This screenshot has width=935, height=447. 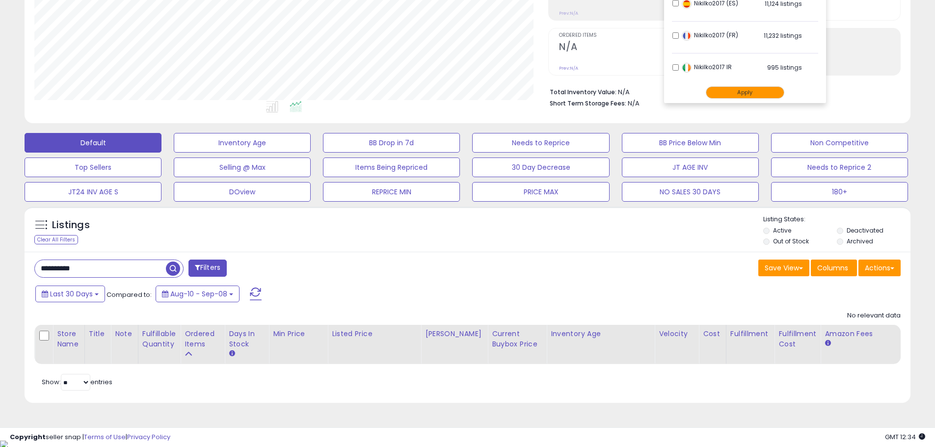 I want to click on small: Amazon Fees., so click(x=827, y=343).